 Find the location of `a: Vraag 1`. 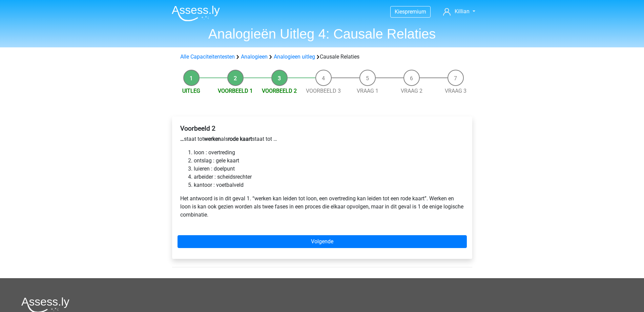

a: Vraag 1 is located at coordinates (367, 90).